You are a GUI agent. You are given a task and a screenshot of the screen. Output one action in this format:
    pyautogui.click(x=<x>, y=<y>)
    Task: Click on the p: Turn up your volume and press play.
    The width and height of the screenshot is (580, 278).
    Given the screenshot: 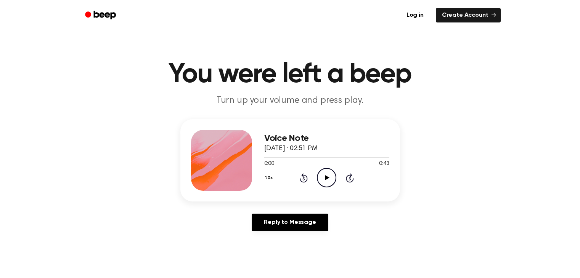 What is the action you would take?
    pyautogui.click(x=290, y=101)
    